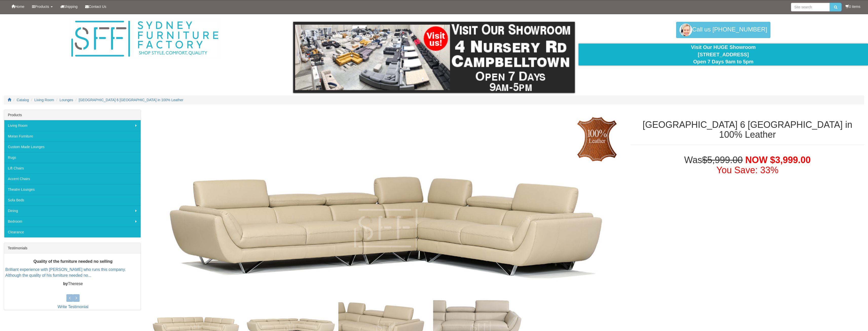  I want to click on a: Rugs, so click(72, 157).